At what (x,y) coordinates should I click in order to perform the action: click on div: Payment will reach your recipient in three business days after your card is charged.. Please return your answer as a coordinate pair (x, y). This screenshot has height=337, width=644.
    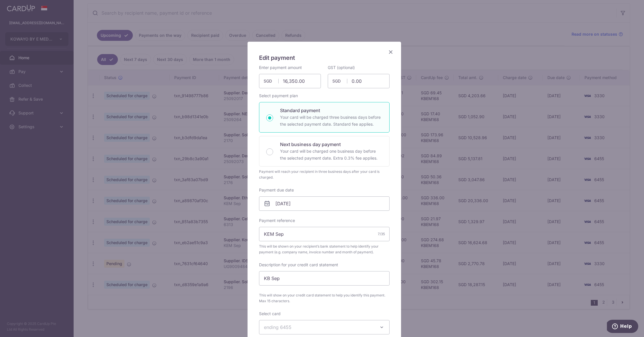
    Looking at the image, I should click on (324, 174).